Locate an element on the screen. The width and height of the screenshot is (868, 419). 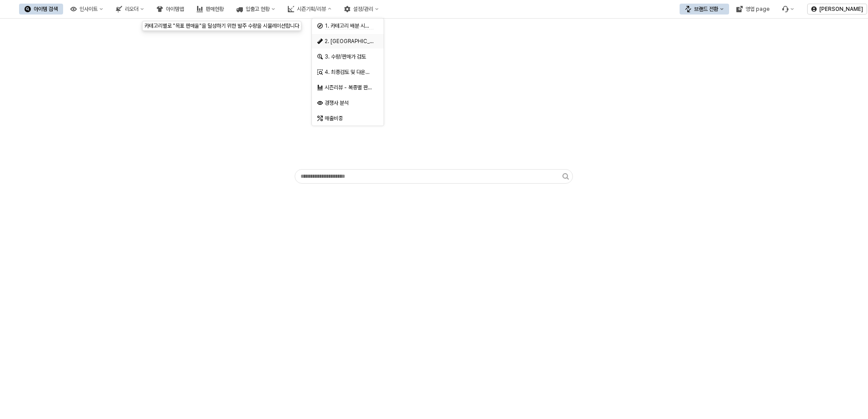
div: 3. 수량/판매가 검토 is located at coordinates (348, 57).